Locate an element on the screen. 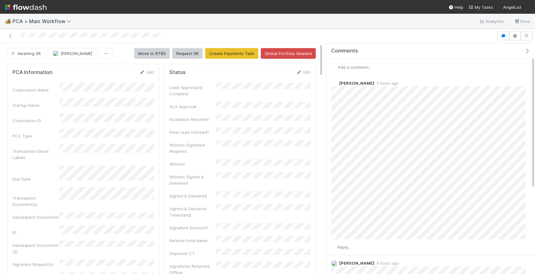 The width and height of the screenshot is (535, 274). div: Final Lead Outreach is located at coordinates (193, 132).